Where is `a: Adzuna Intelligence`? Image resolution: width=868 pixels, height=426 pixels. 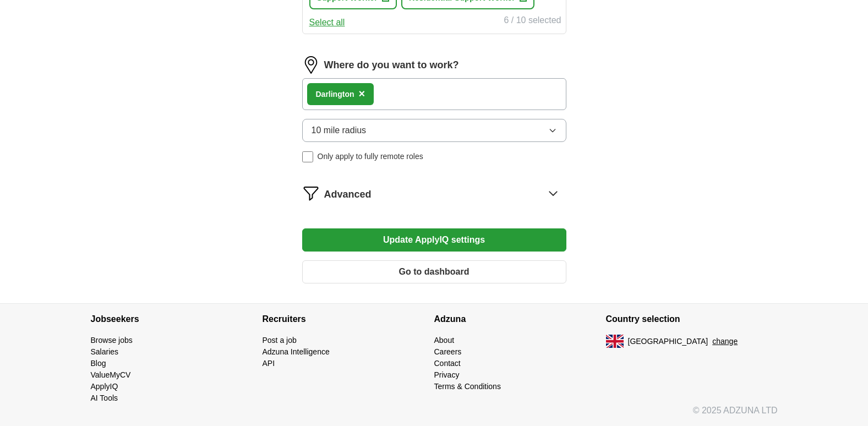 a: Adzuna Intelligence is located at coordinates (296, 352).